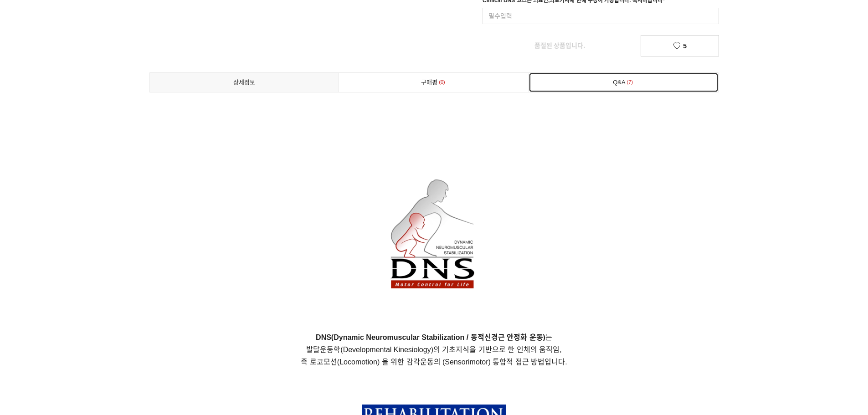 This screenshot has height=415, width=868. Describe the element at coordinates (433, 83) in the screenshot. I see `a: 구매평0` at that location.